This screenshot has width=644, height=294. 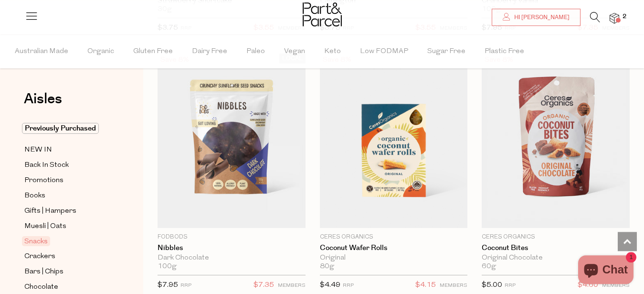 I want to click on span: Australian Made, so click(x=41, y=52).